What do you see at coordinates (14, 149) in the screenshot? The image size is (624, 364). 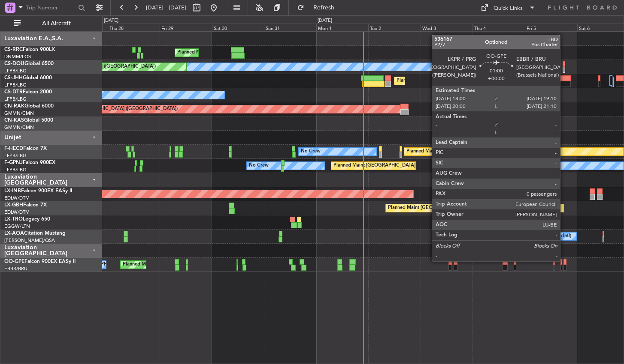 I see `span: F-HECD` at bounding box center [14, 149].